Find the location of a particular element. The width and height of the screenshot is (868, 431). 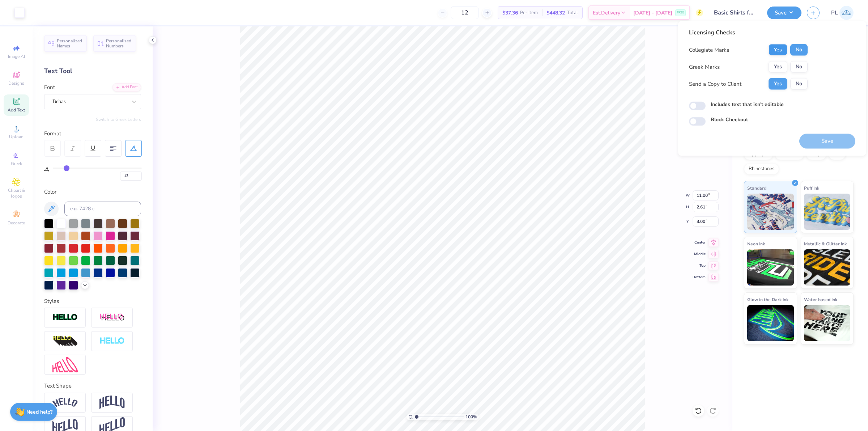

span: Puff Ink is located at coordinates (812, 188).